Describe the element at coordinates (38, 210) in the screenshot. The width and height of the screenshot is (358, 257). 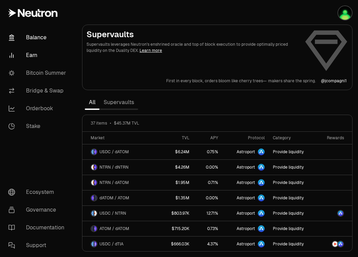
I see `a: Governance` at that location.